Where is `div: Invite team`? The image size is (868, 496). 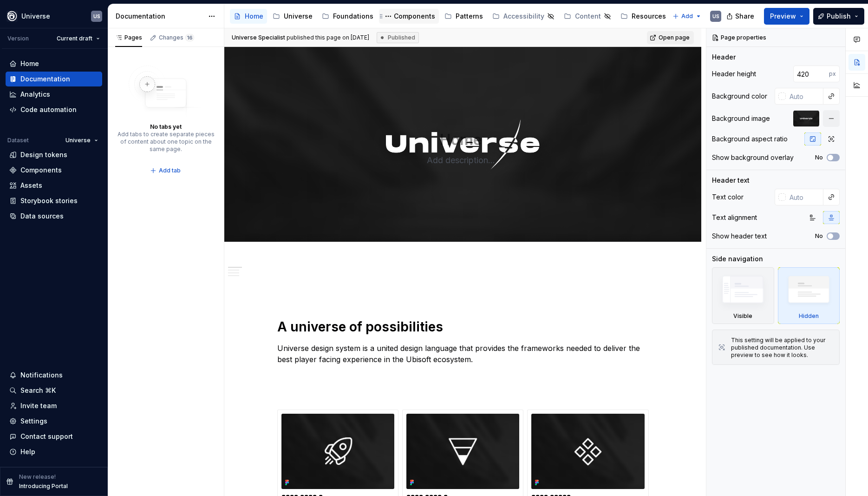
div: Invite team is located at coordinates (39, 406).